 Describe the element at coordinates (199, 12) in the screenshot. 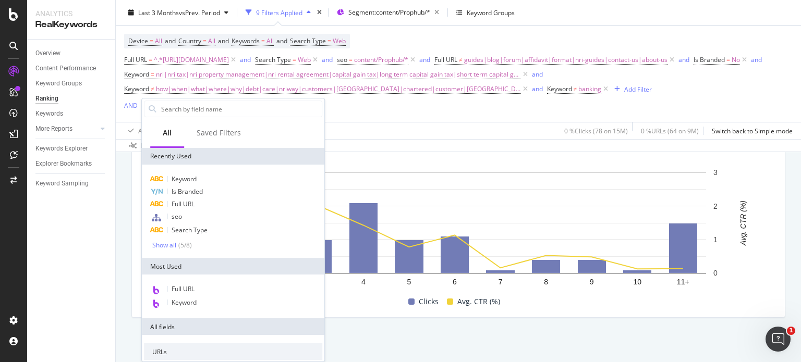

I see `span: vs Prev. Period` at that location.